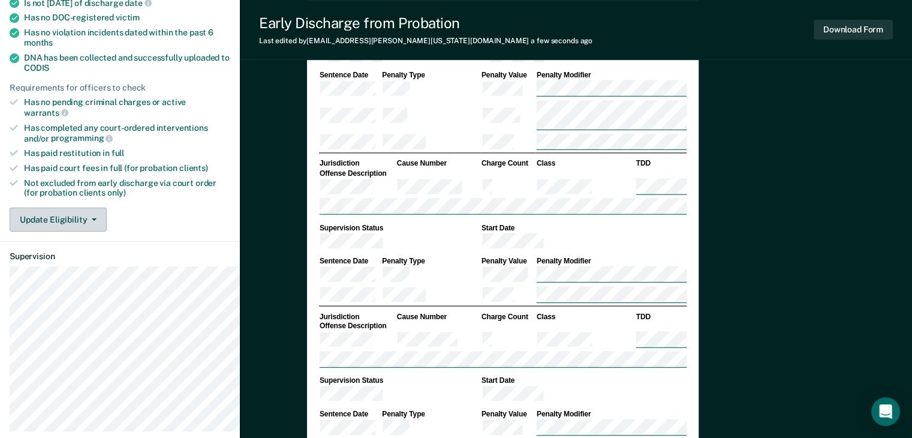 The width and height of the screenshot is (912, 438). What do you see at coordinates (37, 68) in the screenshot?
I see `span: CODIS` at bounding box center [37, 68].